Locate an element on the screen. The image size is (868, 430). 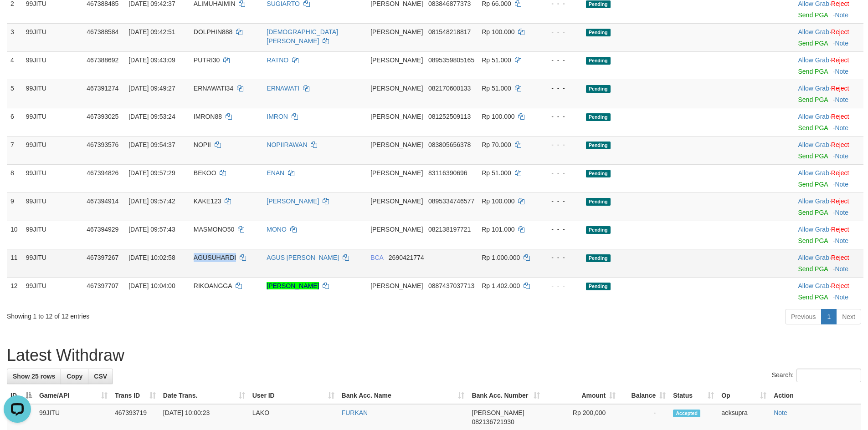
div: Showing 1 to 12 of 12 entries is located at coordinates (181, 315).